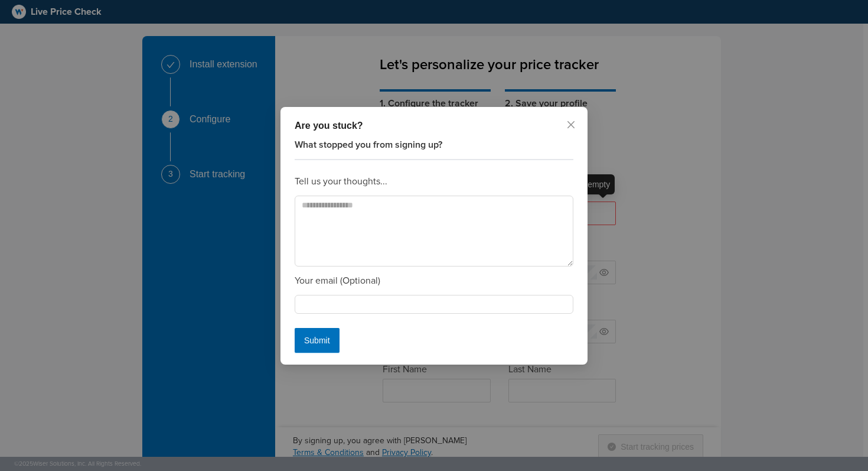  What do you see at coordinates (317, 340) in the screenshot?
I see `button: Submit` at bounding box center [317, 340].